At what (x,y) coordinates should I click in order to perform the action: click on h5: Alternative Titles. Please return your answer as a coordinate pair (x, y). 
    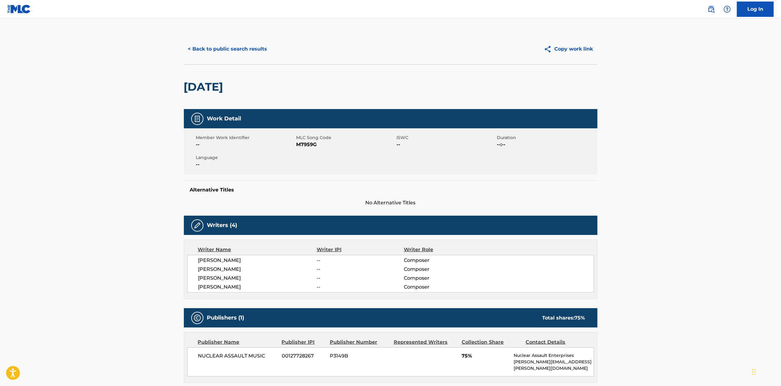
    Looking at the image, I should click on (391, 190).